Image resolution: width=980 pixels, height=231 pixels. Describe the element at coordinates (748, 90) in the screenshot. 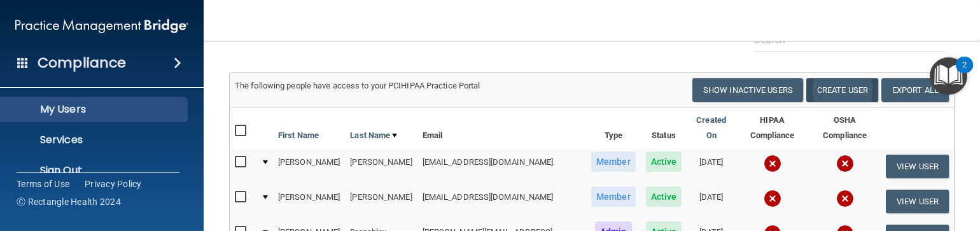

I see `button: Show Inactive Users` at that location.